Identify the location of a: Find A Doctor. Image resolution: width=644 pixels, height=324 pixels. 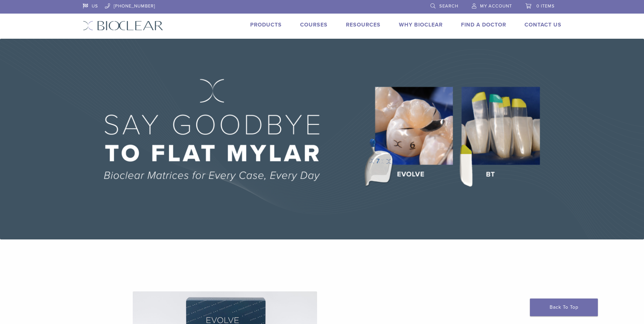
(484, 25).